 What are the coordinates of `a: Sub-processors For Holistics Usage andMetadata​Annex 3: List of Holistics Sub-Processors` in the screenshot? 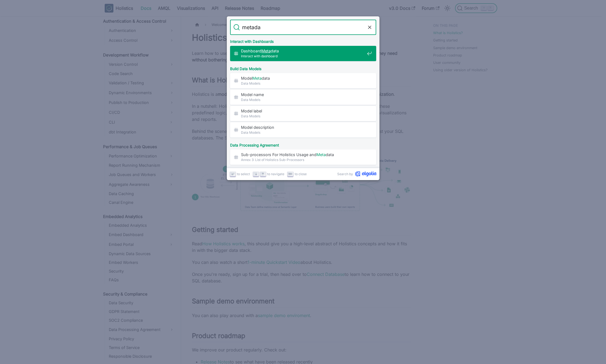 It's located at (303, 157).